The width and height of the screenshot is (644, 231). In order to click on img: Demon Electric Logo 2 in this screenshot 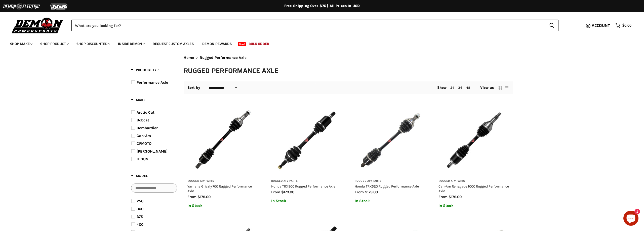, I will do `click(21, 7)`.